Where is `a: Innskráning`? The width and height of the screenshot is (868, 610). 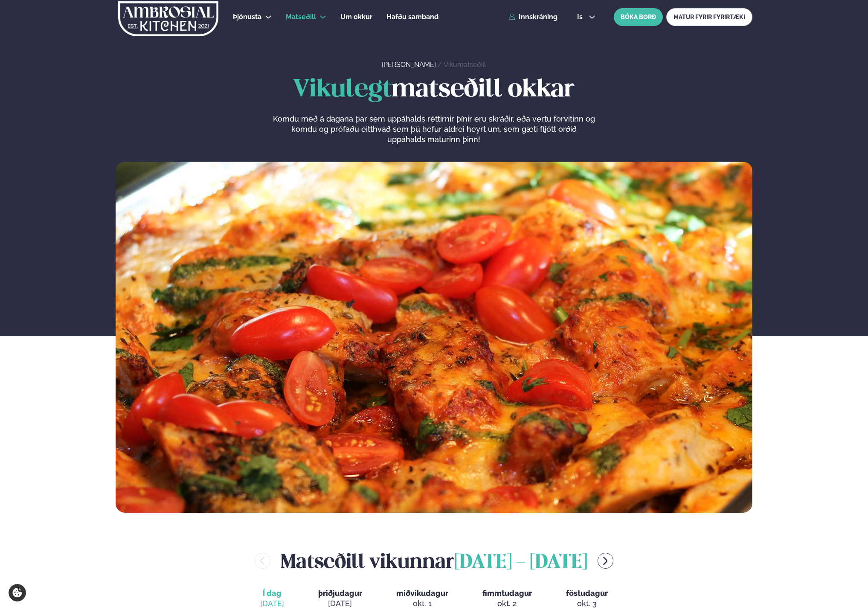 a: Innskráning is located at coordinates (532, 17).